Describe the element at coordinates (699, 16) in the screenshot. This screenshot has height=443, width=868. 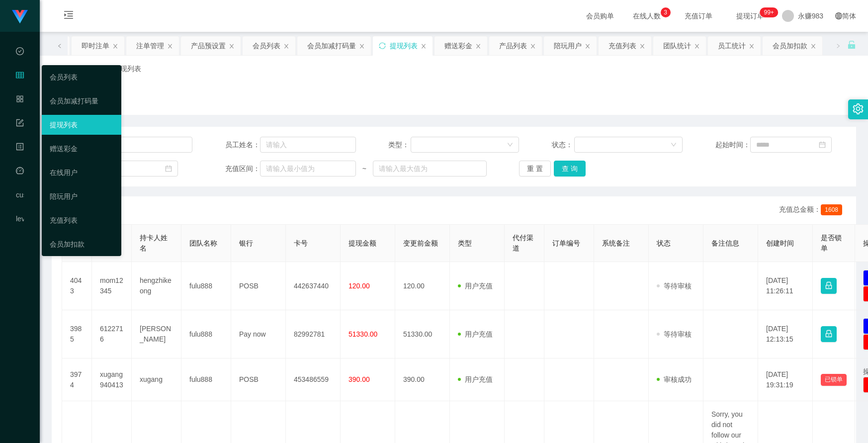
I see `span: 充值订单` at that location.